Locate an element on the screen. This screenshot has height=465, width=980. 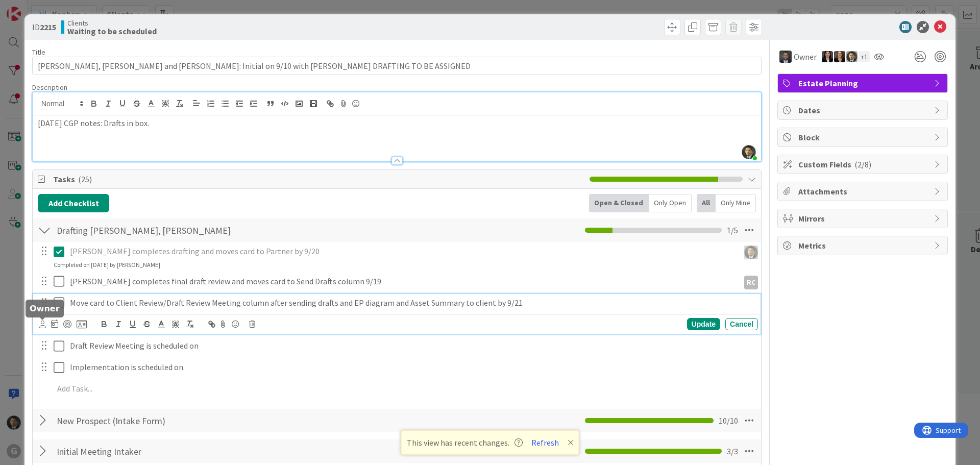
input: type card name here... is located at coordinates (397, 66).